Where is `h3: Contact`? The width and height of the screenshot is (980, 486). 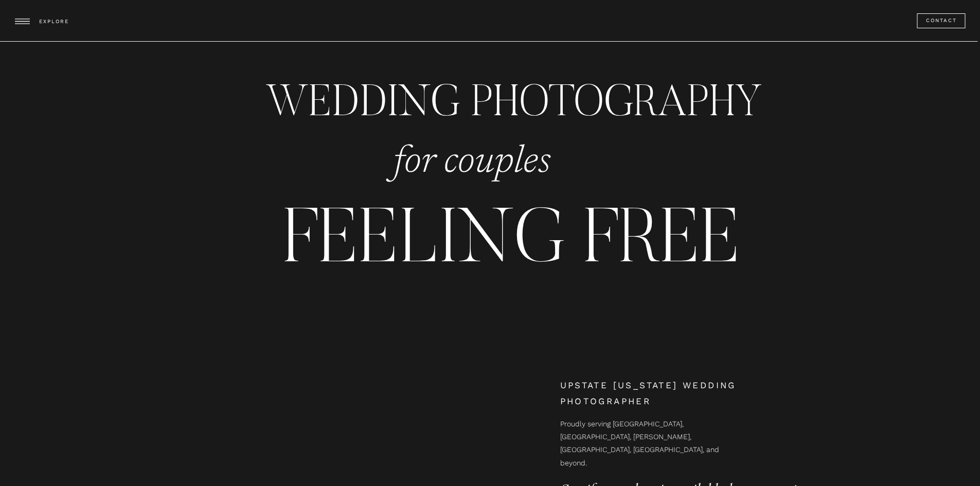
h3: Contact is located at coordinates (942, 21).